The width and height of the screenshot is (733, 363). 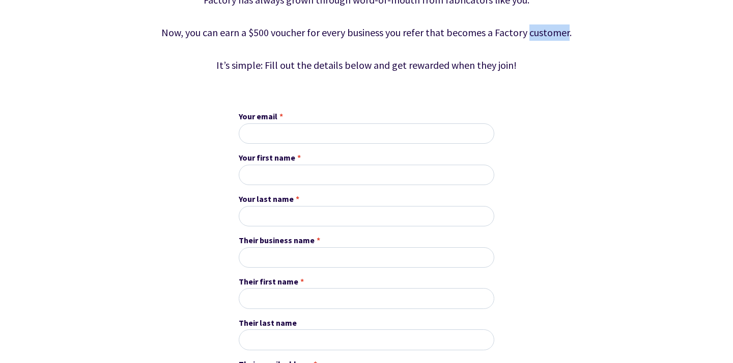 What do you see at coordinates (258, 117) in the screenshot?
I see `span: Your email` at bounding box center [258, 117].